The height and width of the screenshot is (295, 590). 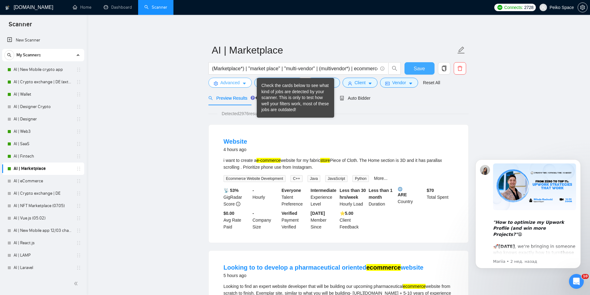 What do you see at coordinates (43, 144) in the screenshot?
I see `a: AI | SaaS` at bounding box center [43, 144].